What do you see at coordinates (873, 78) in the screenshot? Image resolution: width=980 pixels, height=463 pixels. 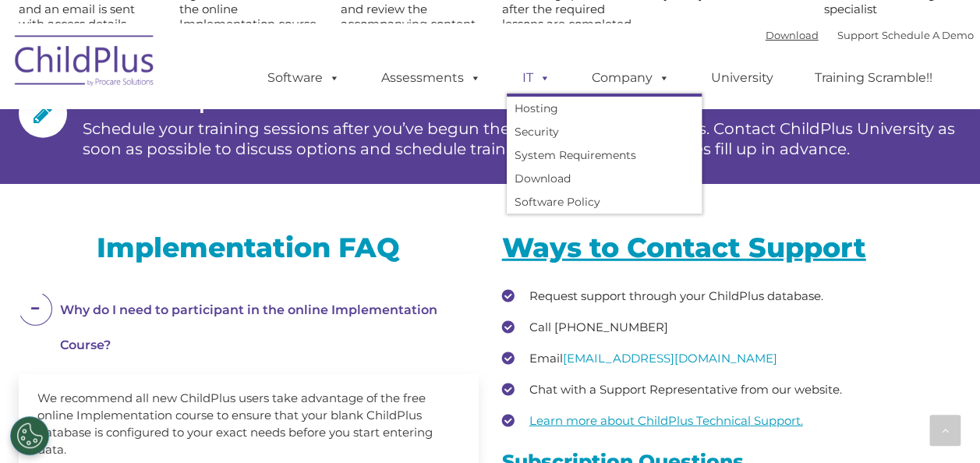 I see `a: Training Scramble!!` at bounding box center [873, 78].